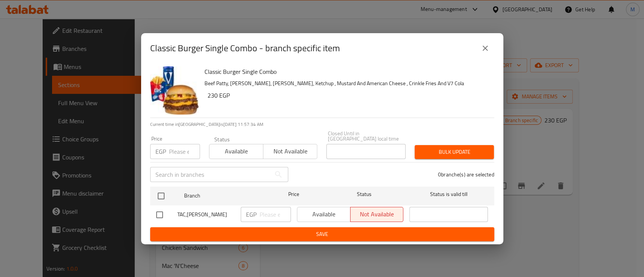  I want to click on span: Status, so click(364, 194).